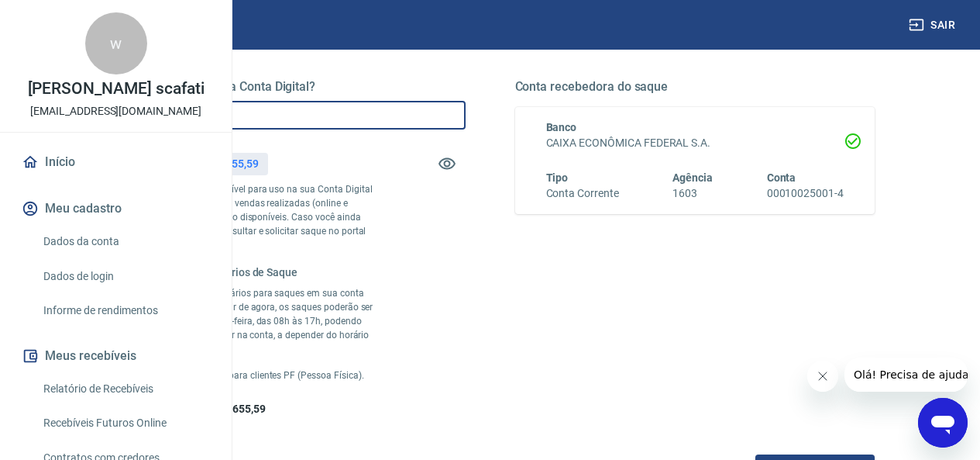 The width and height of the screenshot is (980, 460). Describe the element at coordinates (557, 177) in the screenshot. I see `span: Tipo` at that location.